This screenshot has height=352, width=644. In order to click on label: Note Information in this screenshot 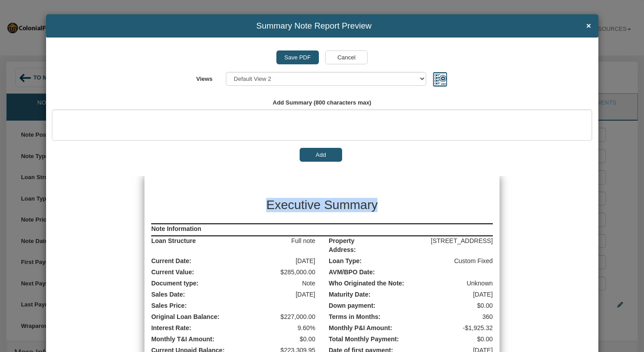, I will do `click(322, 229)`.